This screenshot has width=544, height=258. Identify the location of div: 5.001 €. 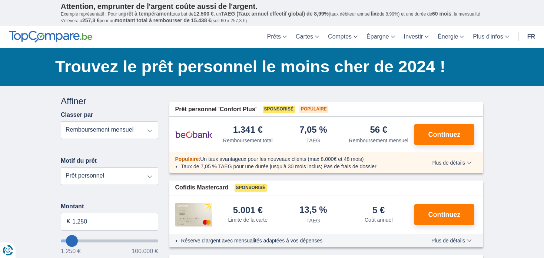
(248, 210).